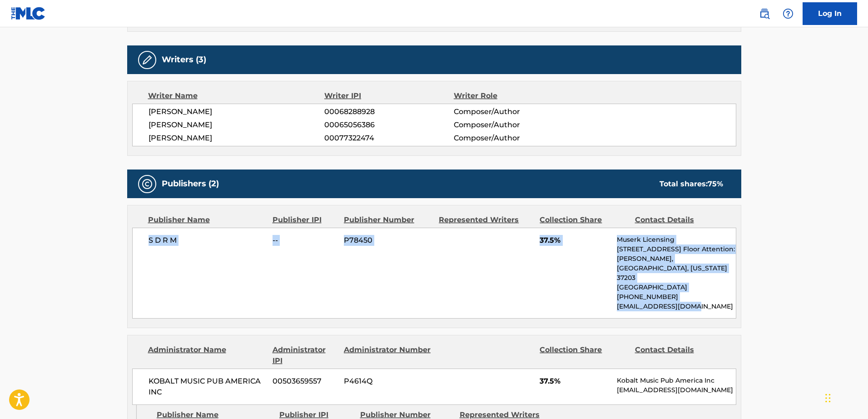  Describe the element at coordinates (148, 60) in the screenshot. I see `img: Writers` at that location.